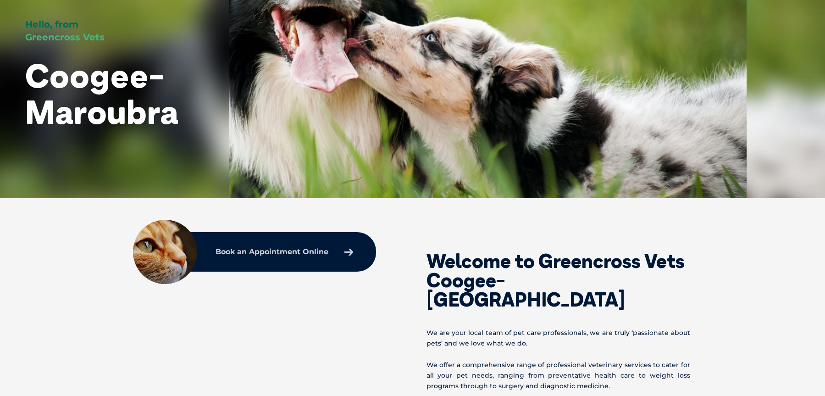  Describe the element at coordinates (65, 37) in the screenshot. I see `span: Greencross Vets` at that location.